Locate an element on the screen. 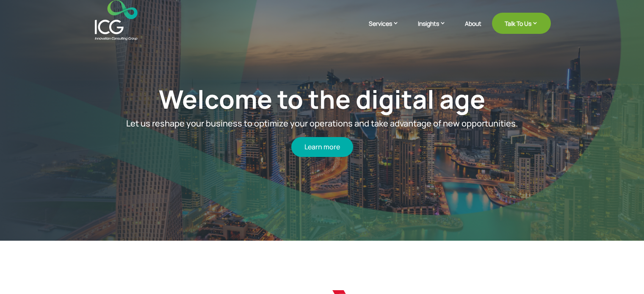 The width and height of the screenshot is (644, 294). span: Let us reshape your business to optimize your operations and take advantage of new opportunities. is located at coordinates (322, 123).